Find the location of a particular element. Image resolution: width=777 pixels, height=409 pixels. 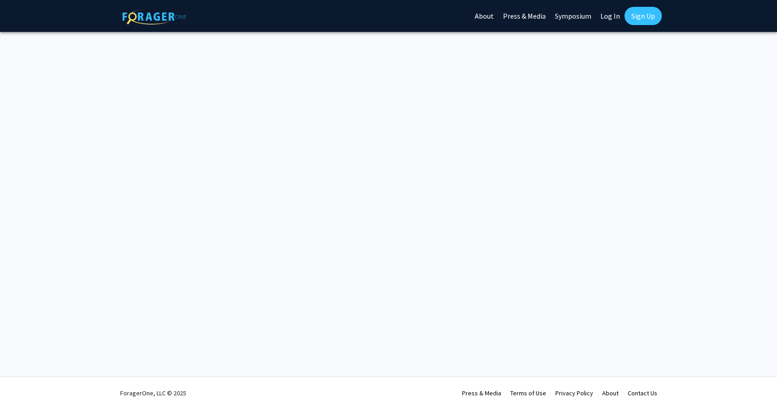

div: ForagerOne, LLC © 2025 is located at coordinates (153, 393).